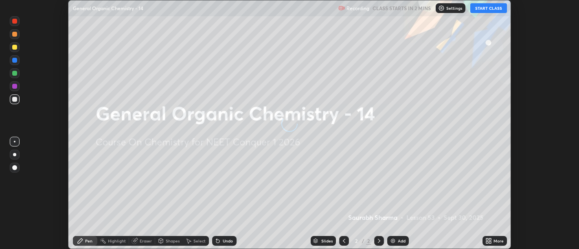 The width and height of the screenshot is (579, 249). What do you see at coordinates (499, 241) in the screenshot?
I see `div: More` at bounding box center [499, 241].